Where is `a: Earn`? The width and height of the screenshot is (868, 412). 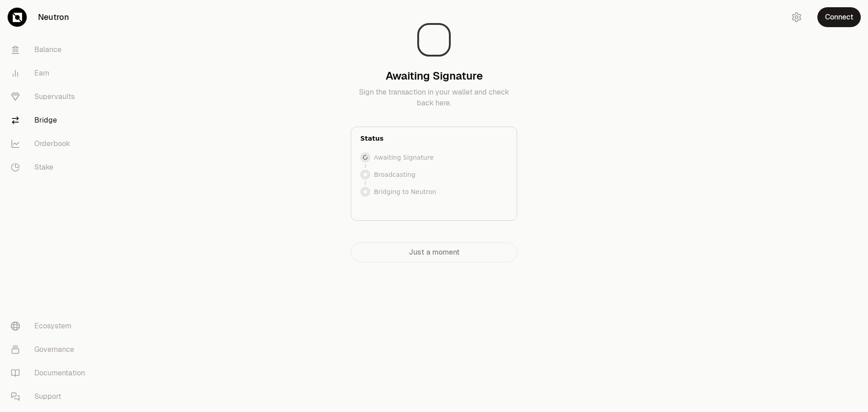 a: Earn is located at coordinates (51, 73).